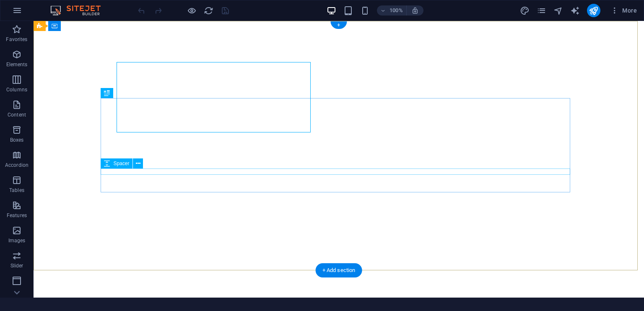 Image resolution: width=644 pixels, height=311 pixels. What do you see at coordinates (575, 10) in the screenshot?
I see `button: text_generator` at bounding box center [575, 10].